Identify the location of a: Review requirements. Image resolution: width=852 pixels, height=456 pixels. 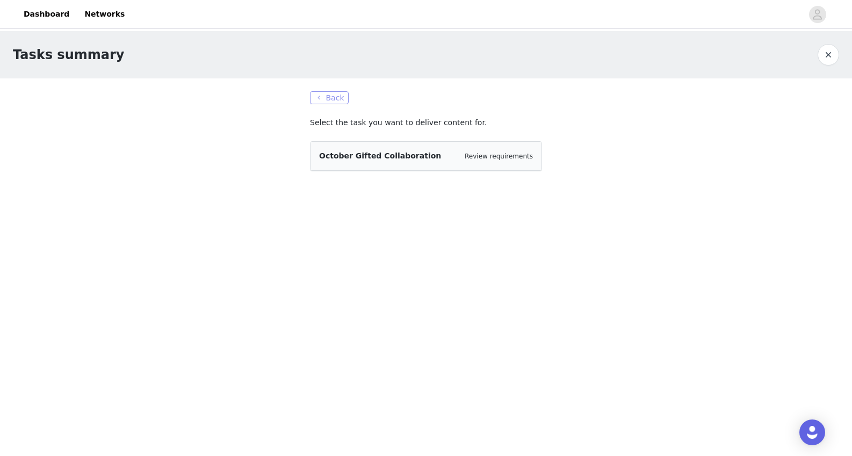
(498, 156).